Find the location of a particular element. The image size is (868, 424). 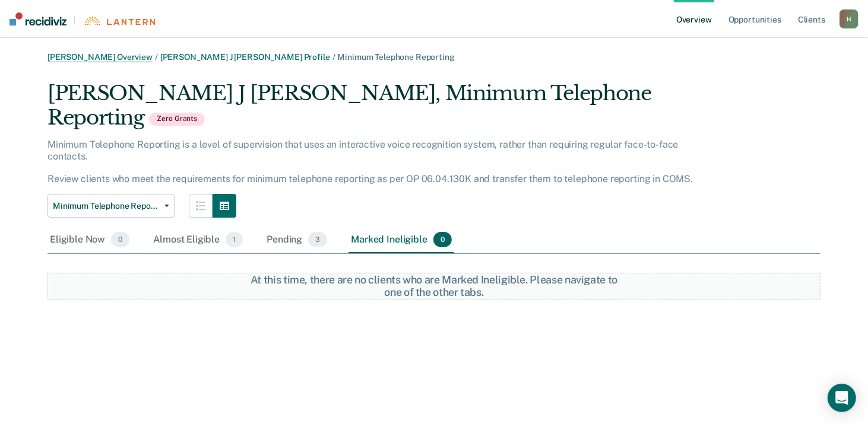

img: Recidiviz is located at coordinates (38, 19).